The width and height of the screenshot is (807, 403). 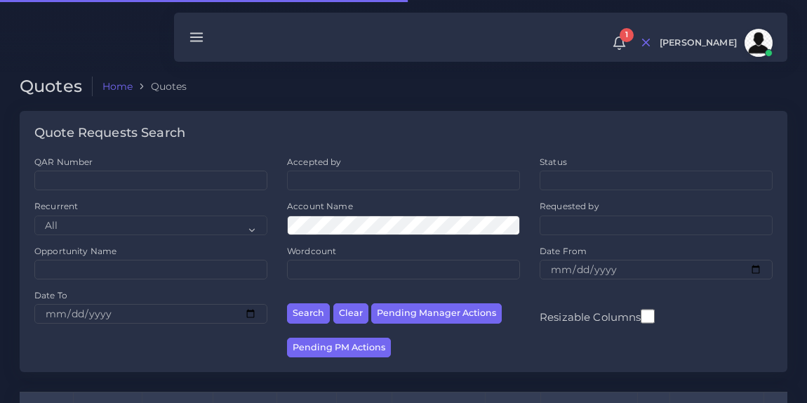 I want to click on a: 1, so click(x=619, y=43).